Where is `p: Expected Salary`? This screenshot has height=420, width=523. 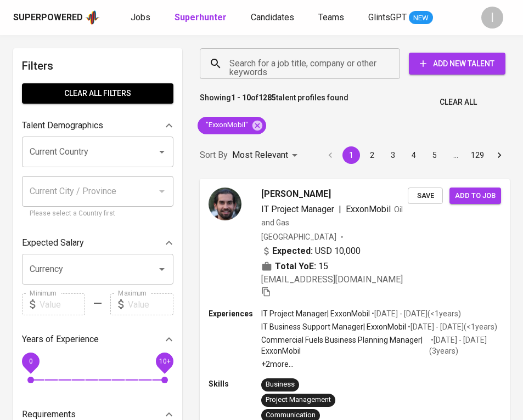 p: Expected Salary is located at coordinates (52, 243).